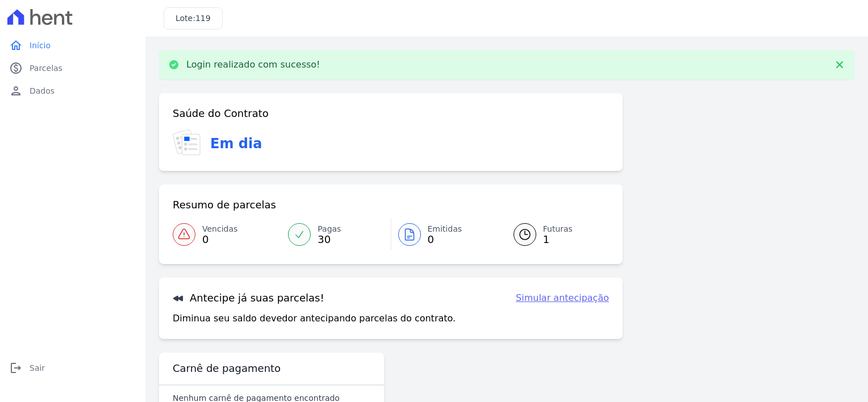 The width and height of the screenshot is (868, 402). I want to click on span: 1, so click(558, 239).